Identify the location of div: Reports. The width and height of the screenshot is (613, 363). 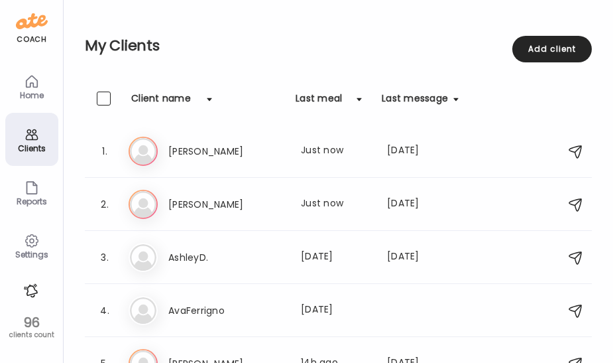
(32, 201).